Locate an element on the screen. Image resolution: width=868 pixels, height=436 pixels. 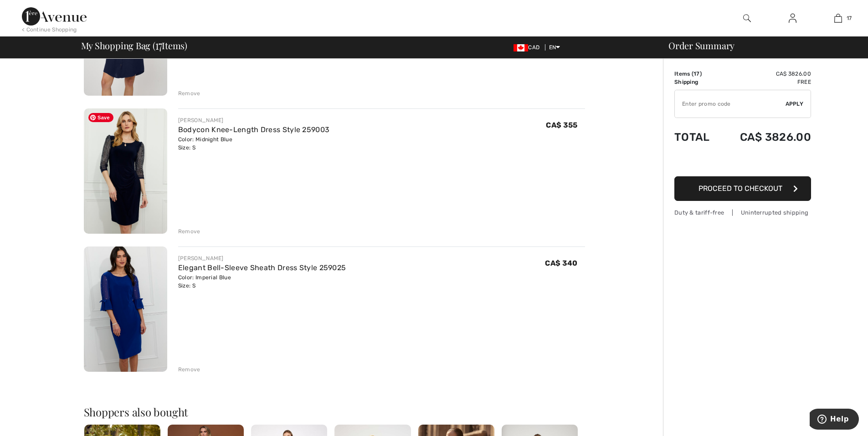
img: Canadian Dollar is located at coordinates (521, 47).